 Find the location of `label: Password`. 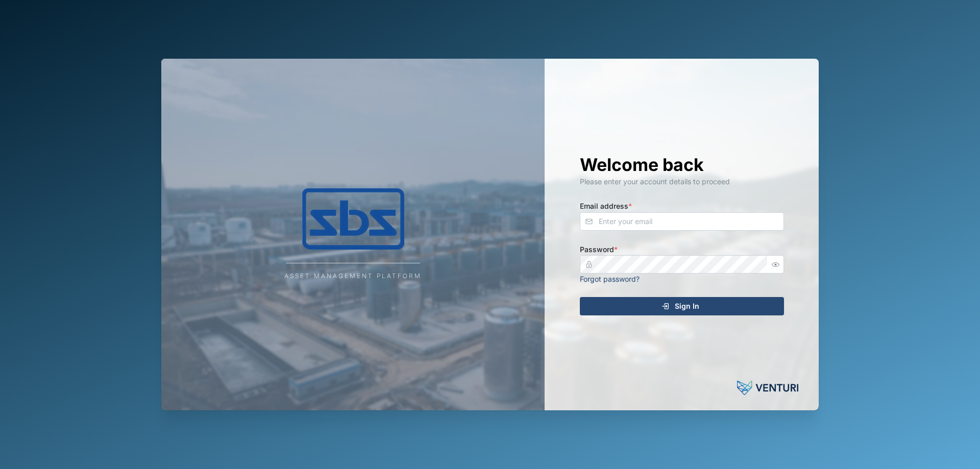

label: Password is located at coordinates (599, 249).